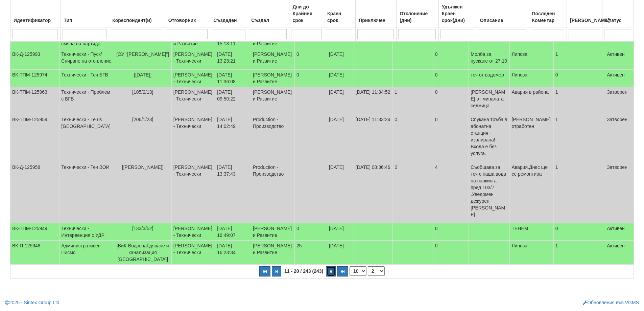  Describe the element at coordinates (35, 232) in the screenshot. I see `td: ВК-ТПМ-125949` at that location.